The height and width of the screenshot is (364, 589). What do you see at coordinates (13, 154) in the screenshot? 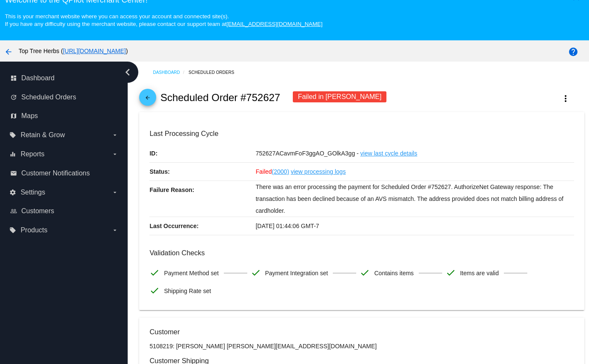
I see `i: equalizer` at bounding box center [13, 154].